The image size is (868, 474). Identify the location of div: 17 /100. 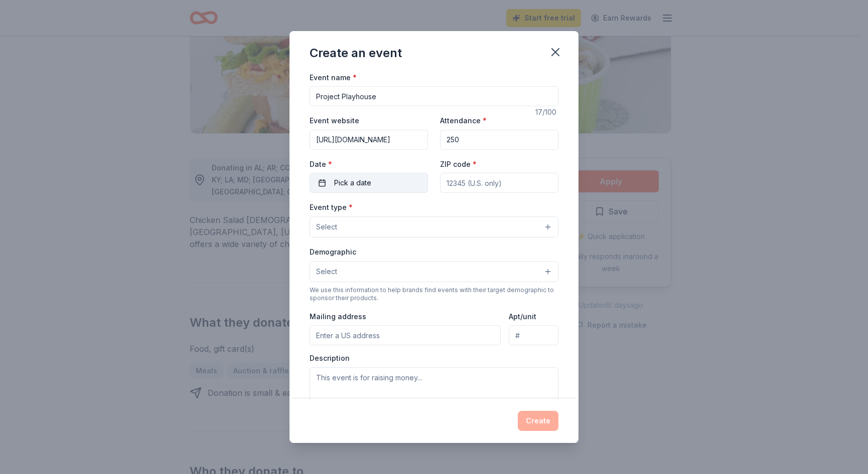
(547, 112).